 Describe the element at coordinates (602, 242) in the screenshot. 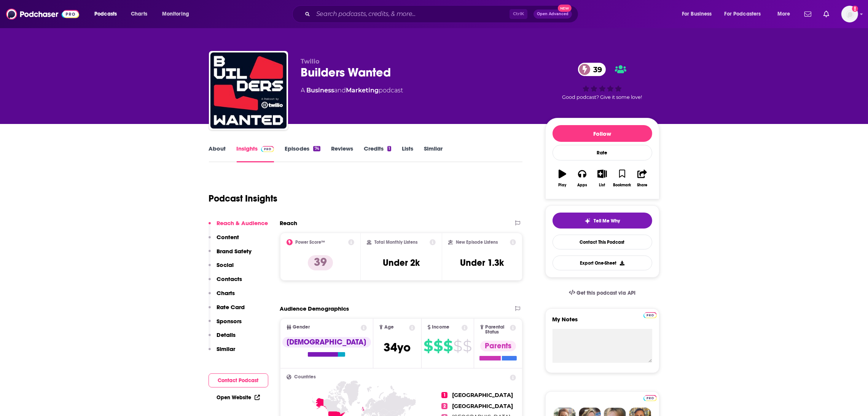

I see `a: Contact This Podcast` at that location.